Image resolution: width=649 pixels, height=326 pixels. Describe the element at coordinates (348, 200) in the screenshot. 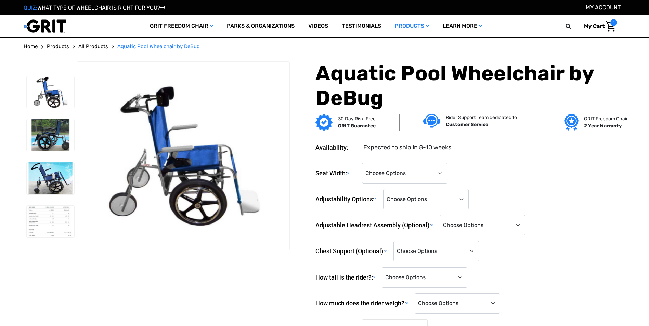

I see `label: Adjustability Options:` at that location.